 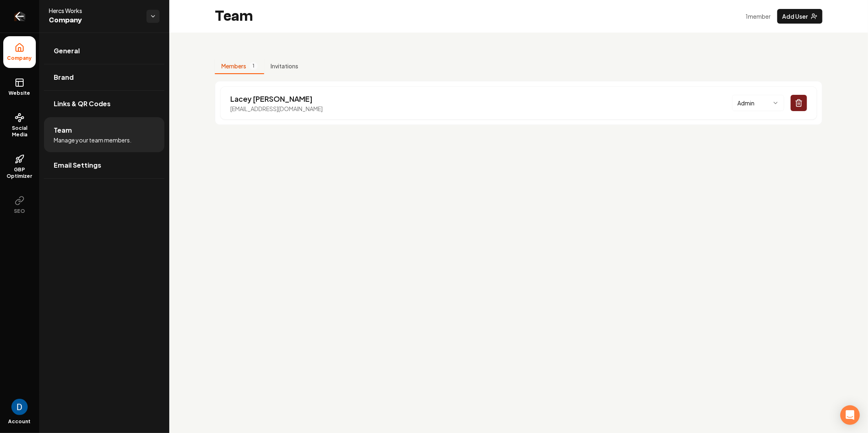 I want to click on span: Team, so click(x=63, y=130).